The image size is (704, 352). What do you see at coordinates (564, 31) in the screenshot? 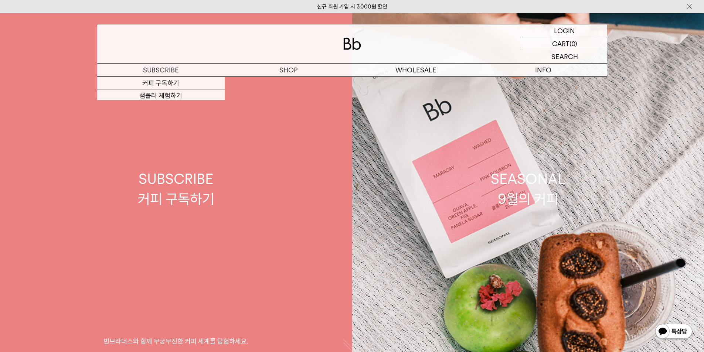
I see `p: LOGIN` at bounding box center [564, 31].